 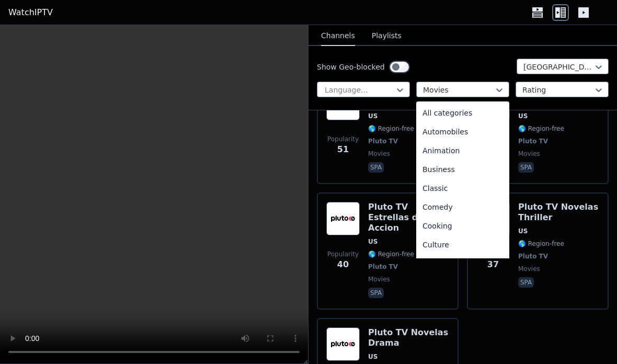 What do you see at coordinates (343, 344) in the screenshot?
I see `img: Pluto TV Novelas Drama` at bounding box center [343, 344].